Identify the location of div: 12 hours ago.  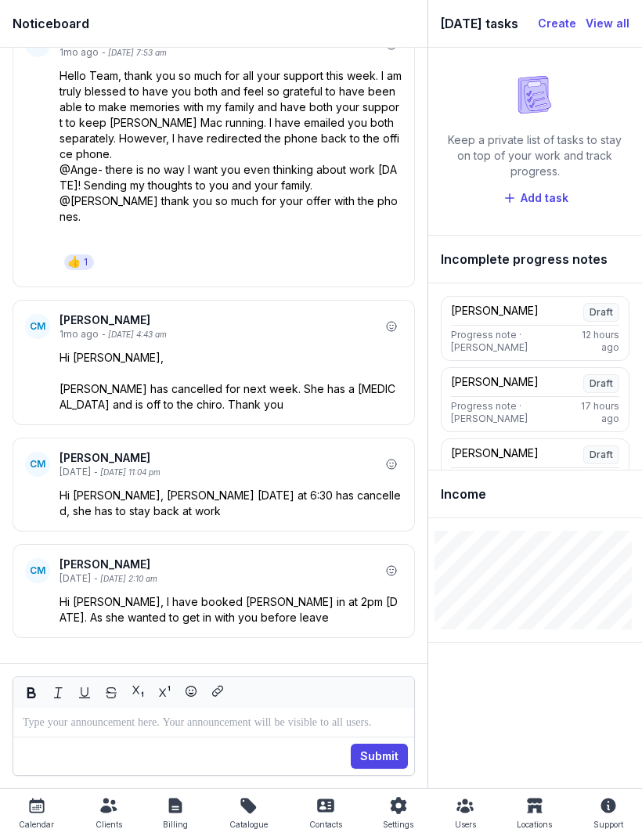
(596, 341).